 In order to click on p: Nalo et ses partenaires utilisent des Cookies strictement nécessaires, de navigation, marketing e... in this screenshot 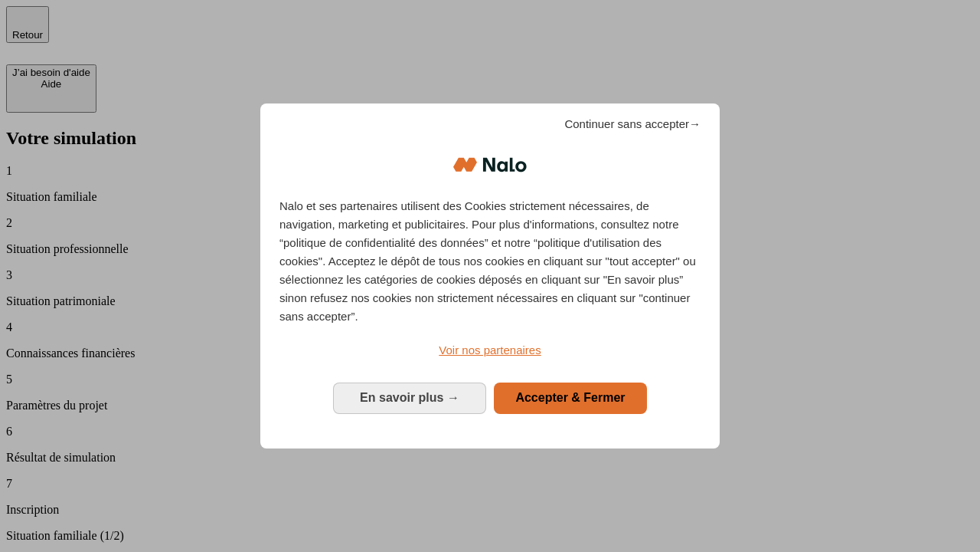, I will do `click(490, 261)`.